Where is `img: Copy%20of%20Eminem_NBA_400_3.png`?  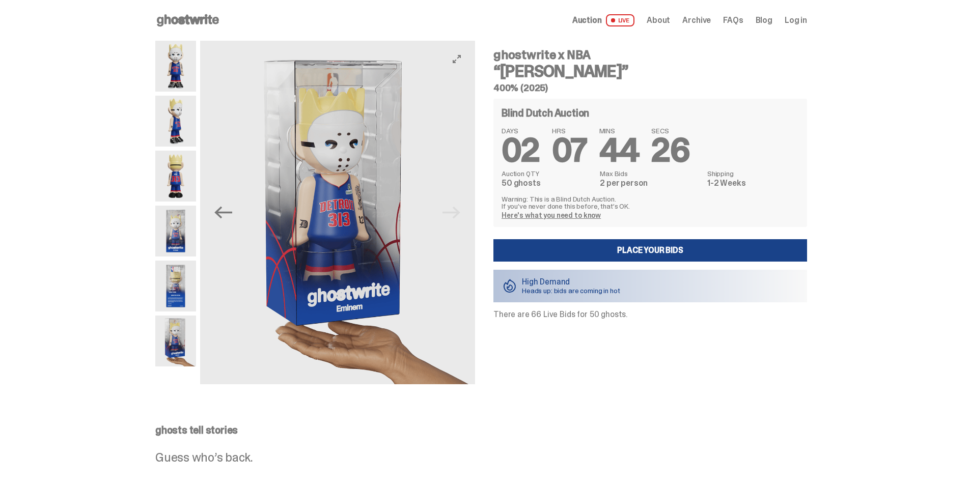 img: Copy%20of%20Eminem_NBA_400_3.png is located at coordinates (176, 121).